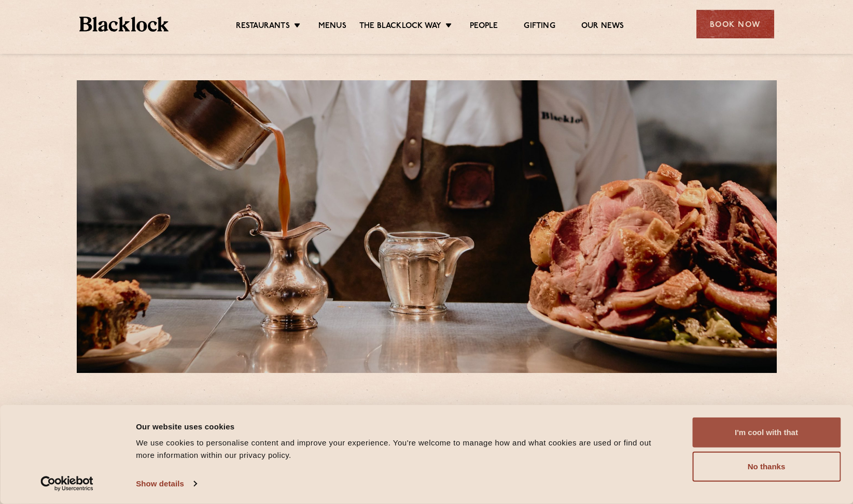 The image size is (853, 504). Describe the element at coordinates (767, 433) in the screenshot. I see `button: I'm cool with that` at that location.